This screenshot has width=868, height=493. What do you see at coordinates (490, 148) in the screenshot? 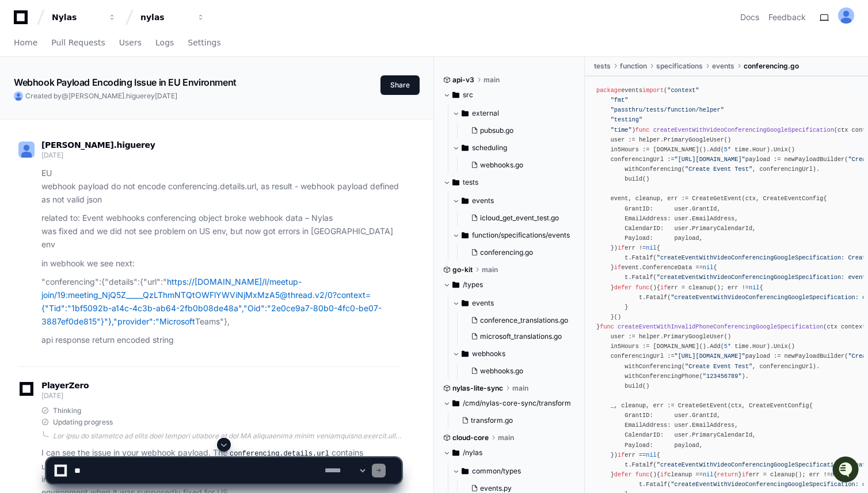
I see `span: scheduling` at bounding box center [490, 148].